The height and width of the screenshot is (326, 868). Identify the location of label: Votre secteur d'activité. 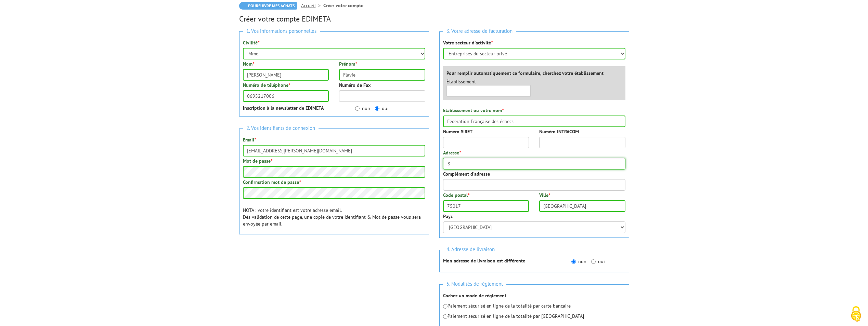
(468, 43).